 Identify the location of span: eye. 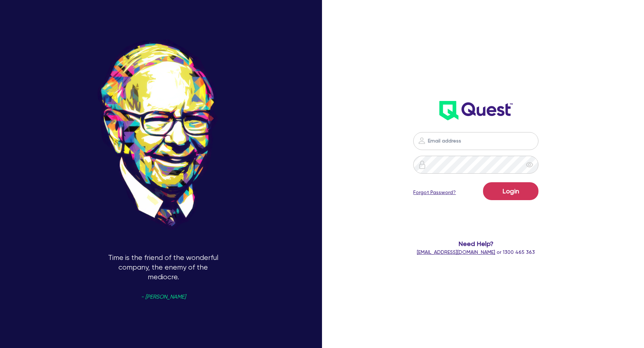
(530, 165).